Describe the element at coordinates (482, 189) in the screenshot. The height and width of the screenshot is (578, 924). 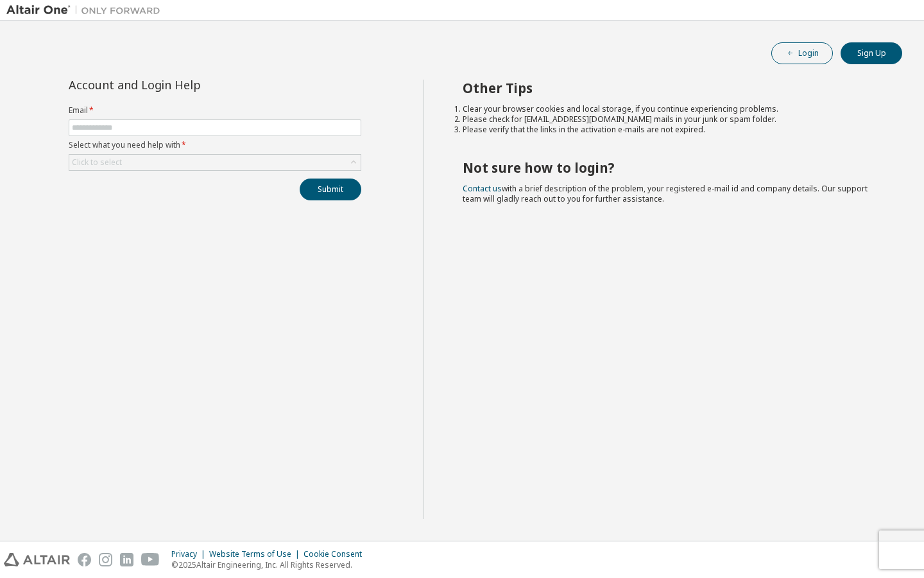
I see `a: Contact us` at that location.